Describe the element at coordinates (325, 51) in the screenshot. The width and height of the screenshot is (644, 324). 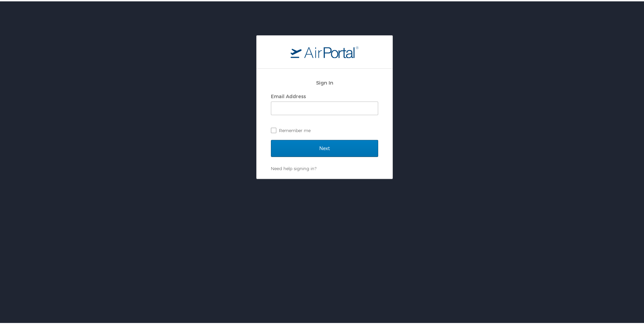
I see `img: logo` at that location.